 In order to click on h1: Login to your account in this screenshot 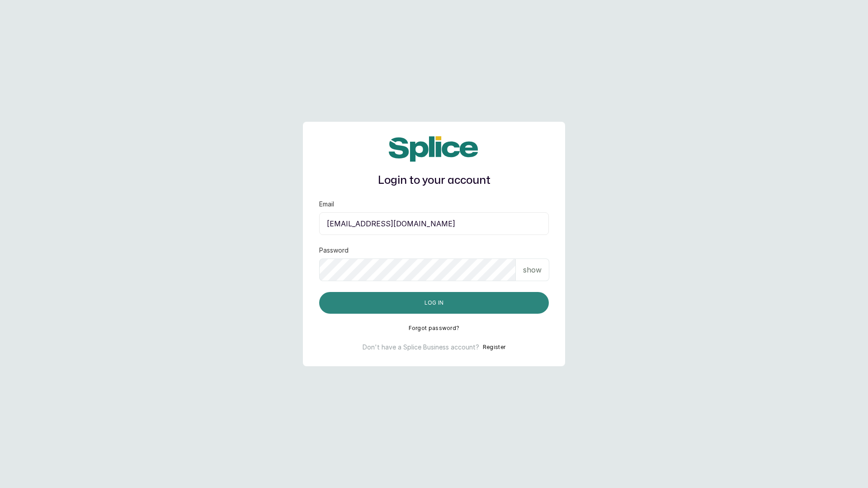, I will do `click(434, 180)`.